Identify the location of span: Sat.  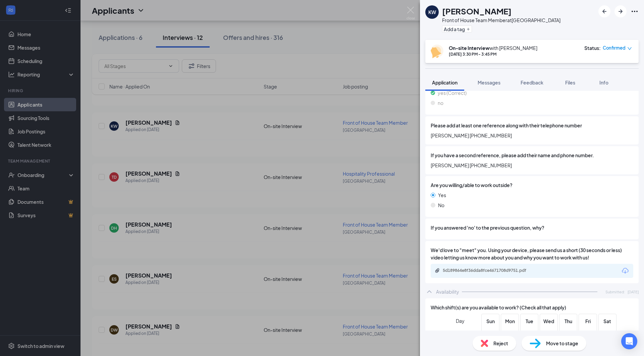
(608, 322).